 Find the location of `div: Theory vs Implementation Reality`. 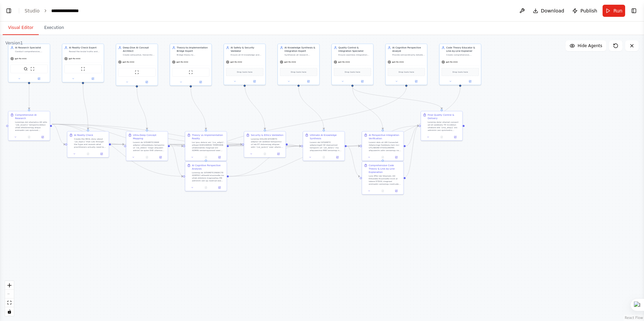

div: Theory vs Implementation Reality is located at coordinates (208, 137).